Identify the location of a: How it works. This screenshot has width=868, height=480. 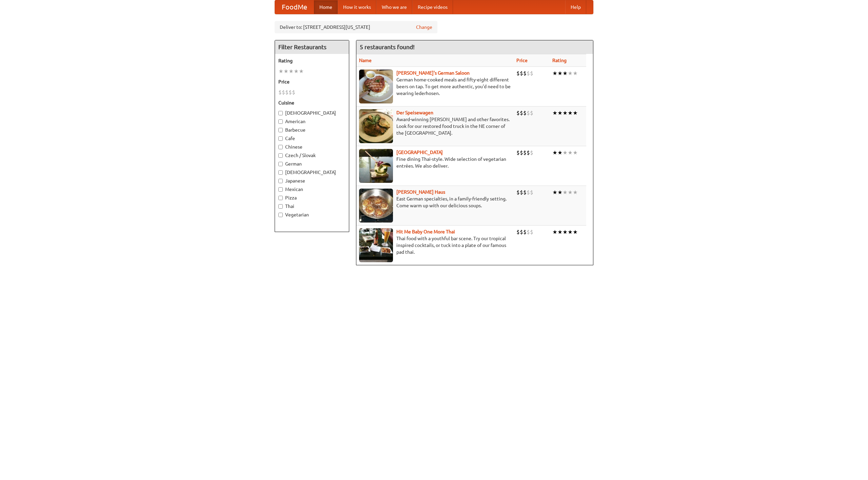
(357, 7).